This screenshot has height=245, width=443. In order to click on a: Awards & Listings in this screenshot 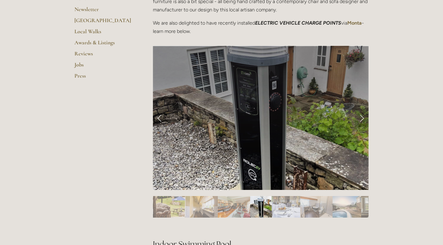, I will do `click(104, 45)`.